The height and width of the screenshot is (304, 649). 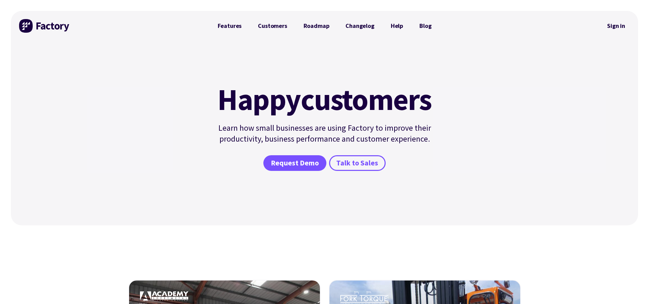 I want to click on span: Request Demo, so click(x=295, y=163).